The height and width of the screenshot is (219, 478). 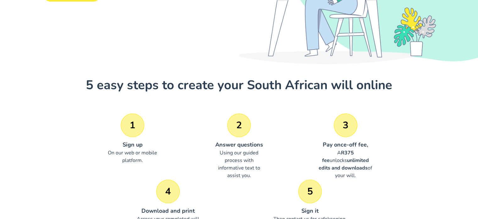 I want to click on p: A unlocks of your will., so click(x=346, y=164).